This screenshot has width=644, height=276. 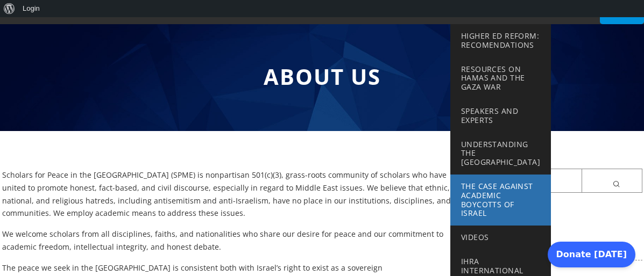 What do you see at coordinates (475, 237) in the screenshot?
I see `span: Videos` at bounding box center [475, 237].